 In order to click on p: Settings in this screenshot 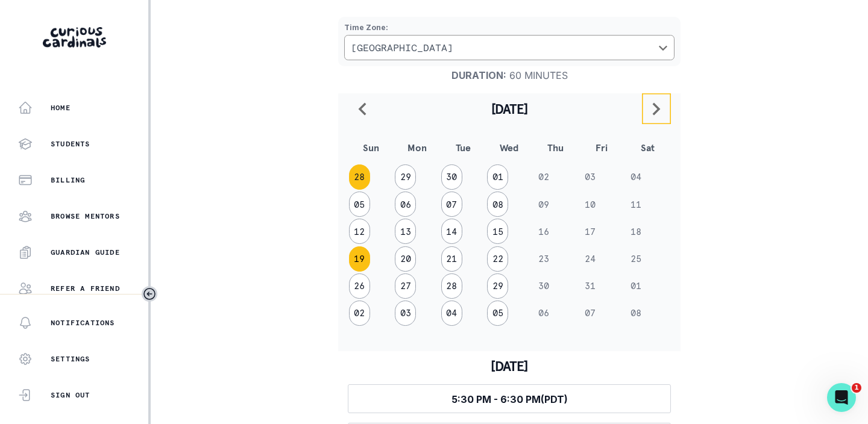, I will do `click(71, 359)`.